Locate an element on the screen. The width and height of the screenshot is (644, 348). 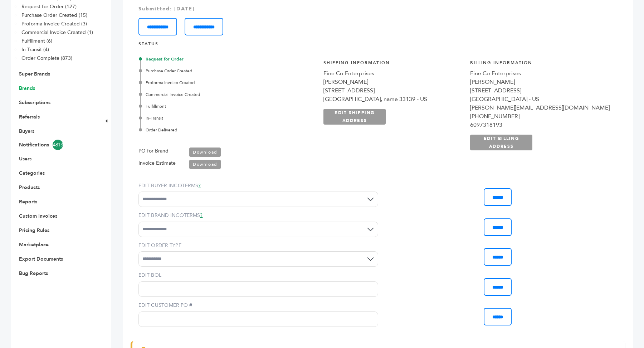
a: Proforma Invoice Created (3) is located at coordinates (54, 24).